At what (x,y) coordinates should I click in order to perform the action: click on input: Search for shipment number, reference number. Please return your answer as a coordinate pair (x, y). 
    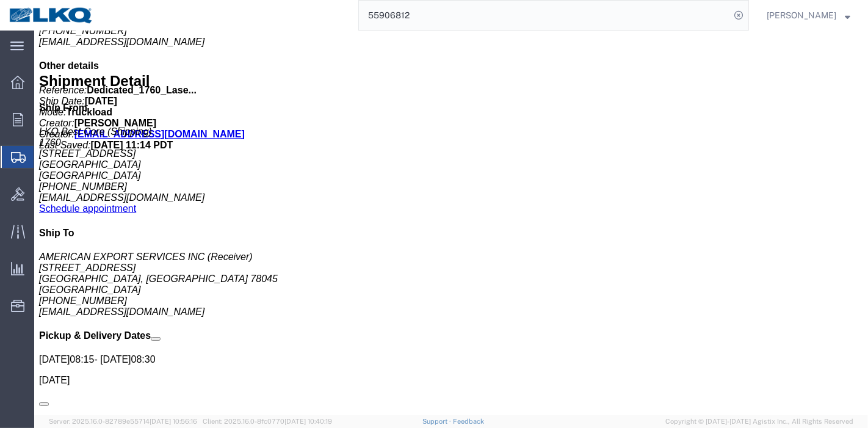
    Looking at the image, I should click on (545, 16).